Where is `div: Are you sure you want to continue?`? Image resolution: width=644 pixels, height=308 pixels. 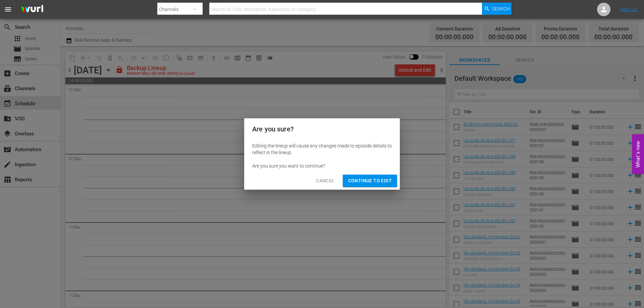
div: Are you sure you want to continue? is located at coordinates (322, 166).